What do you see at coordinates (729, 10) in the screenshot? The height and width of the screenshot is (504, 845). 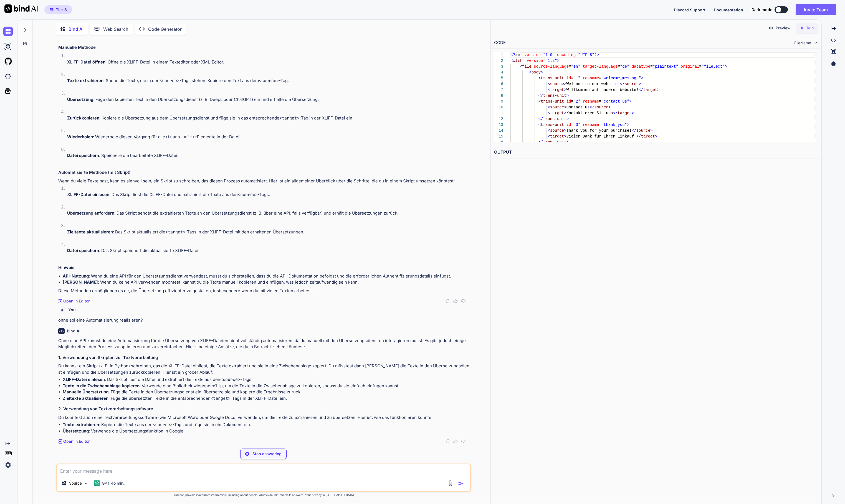 I see `button: Documentation` at bounding box center [729, 10].